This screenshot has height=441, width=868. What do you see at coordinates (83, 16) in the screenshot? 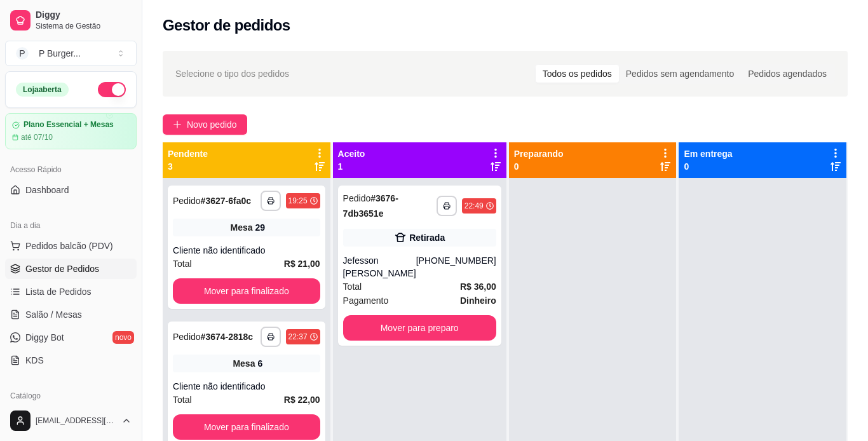
I see `span: Diggy` at bounding box center [83, 16].